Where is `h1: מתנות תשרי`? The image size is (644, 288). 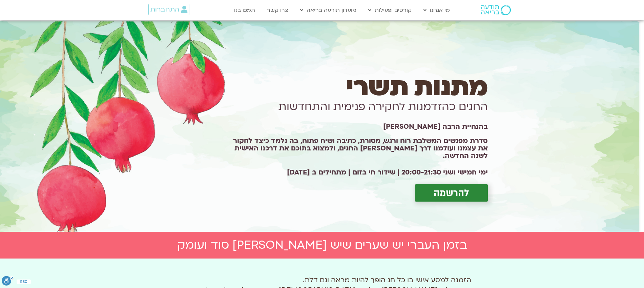
h1: מתנות תשרי is located at coordinates (355, 88).